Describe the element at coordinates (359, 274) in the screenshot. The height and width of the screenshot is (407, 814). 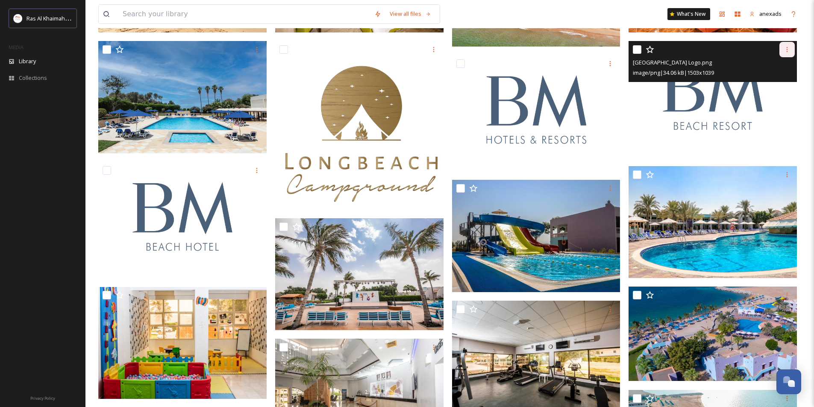
I see `img: Stage area.jpg` at that location.